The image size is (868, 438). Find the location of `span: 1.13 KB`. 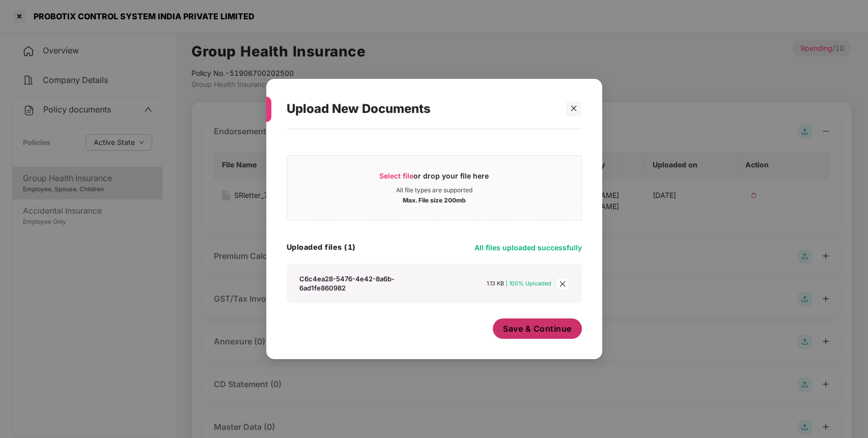

span: 1.13 KB is located at coordinates (495, 283).